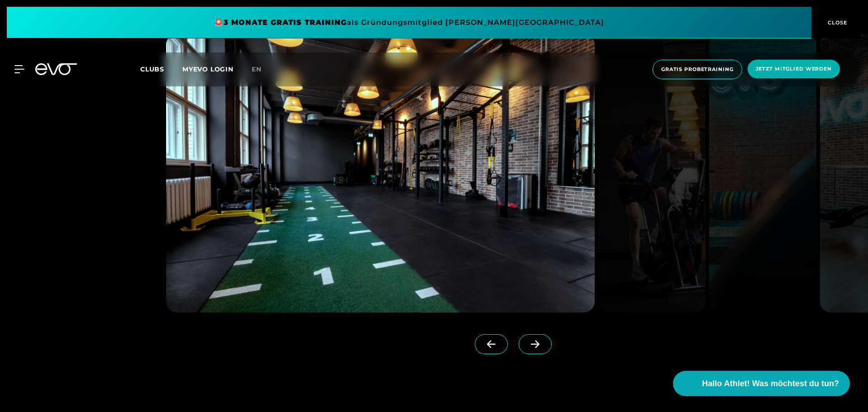  I want to click on a: Clubs, so click(161, 68).